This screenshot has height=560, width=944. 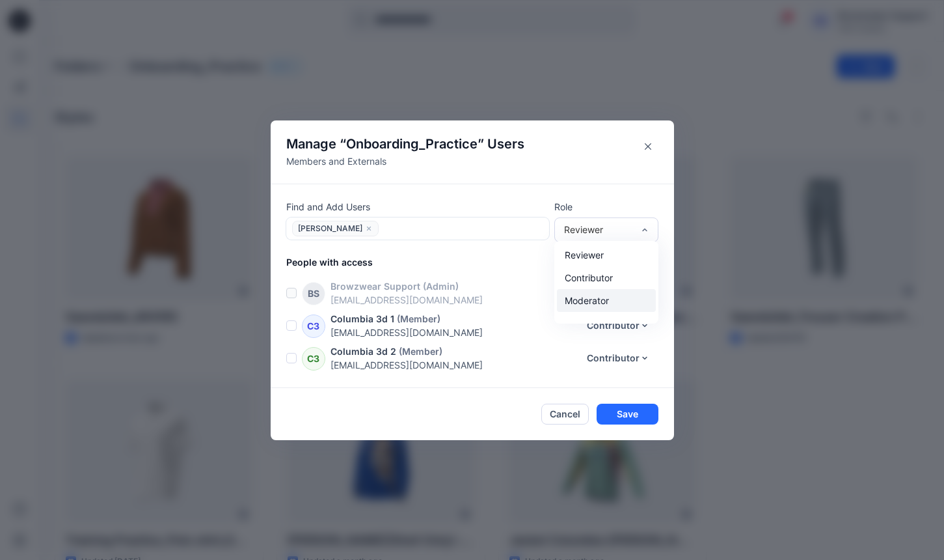 What do you see at coordinates (376, 285) in the screenshot?
I see `p: Browzwear Support` at bounding box center [376, 285].